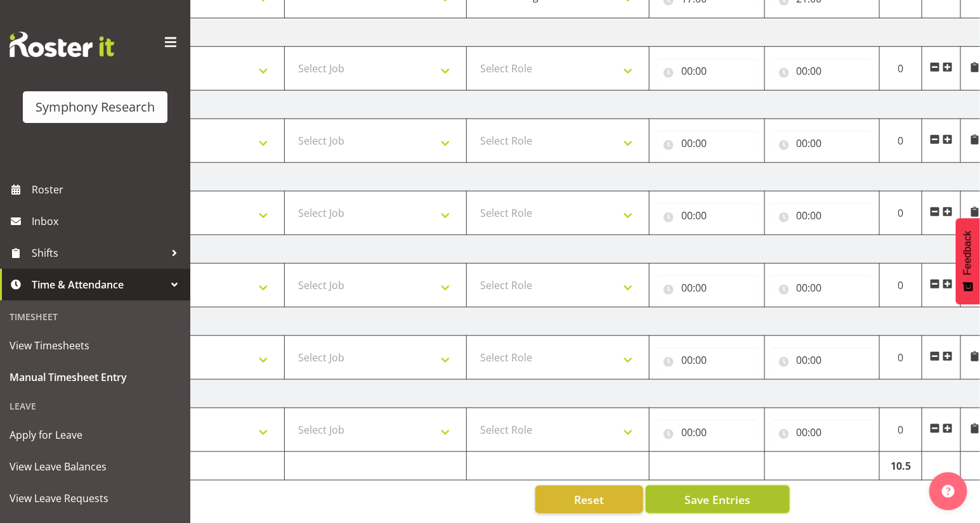  I want to click on div: Symphony Research, so click(95, 107).